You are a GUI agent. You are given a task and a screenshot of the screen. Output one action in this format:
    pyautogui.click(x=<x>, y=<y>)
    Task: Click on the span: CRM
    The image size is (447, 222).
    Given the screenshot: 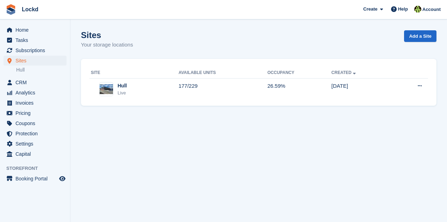 What is the action you would take?
    pyautogui.click(x=37, y=82)
    